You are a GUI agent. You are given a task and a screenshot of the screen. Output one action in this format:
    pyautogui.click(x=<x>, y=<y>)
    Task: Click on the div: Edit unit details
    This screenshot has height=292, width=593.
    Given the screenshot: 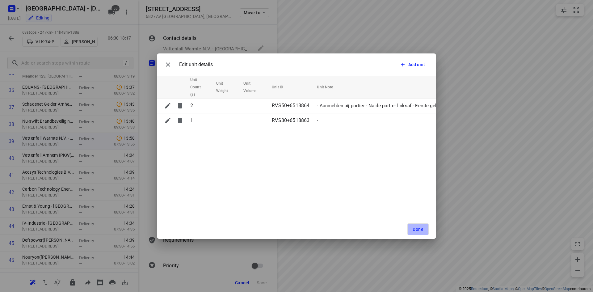 What is the action you would take?
    pyautogui.click(x=187, y=65)
    